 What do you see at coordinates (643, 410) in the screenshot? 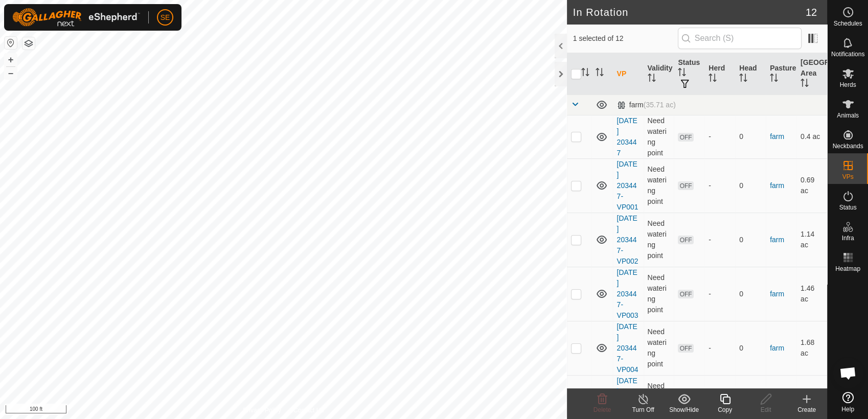
I see `div: Turn Off` at bounding box center [643, 410].